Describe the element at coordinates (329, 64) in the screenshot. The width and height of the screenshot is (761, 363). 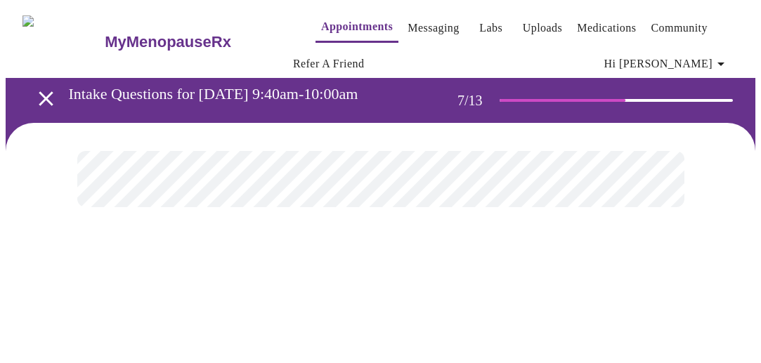
I see `a: Refer a Friend` at that location.